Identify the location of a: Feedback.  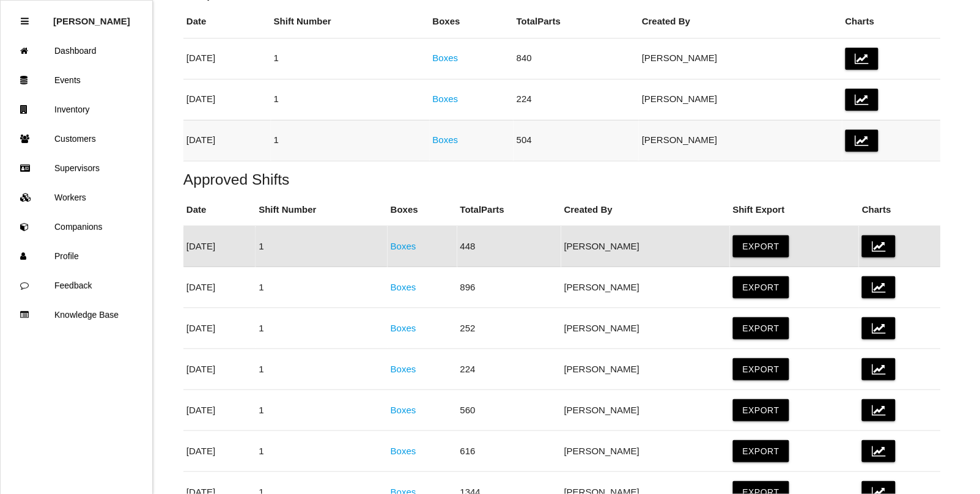
(76, 286).